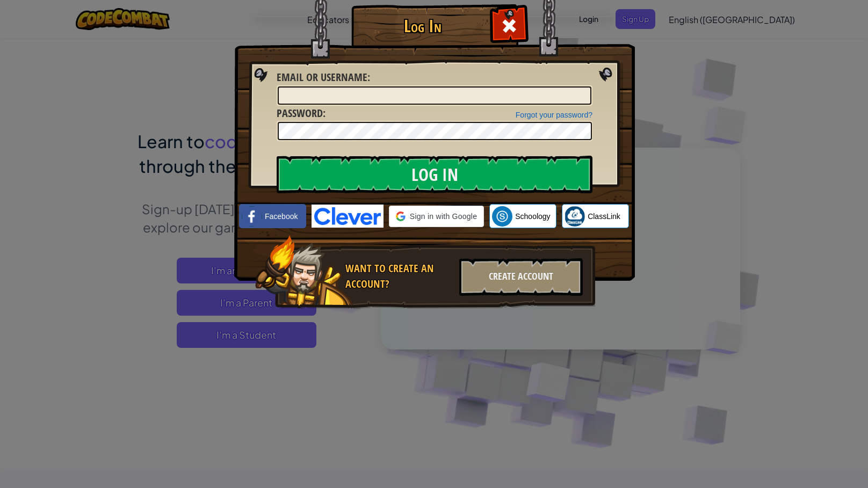 This screenshot has width=868, height=488. Describe the element at coordinates (435, 175) in the screenshot. I see `input: Log In` at that location.